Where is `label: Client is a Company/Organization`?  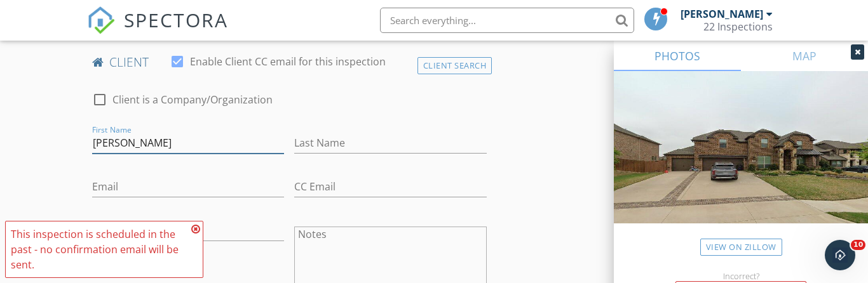
label: Client is a Company/Organization is located at coordinates (192, 100).